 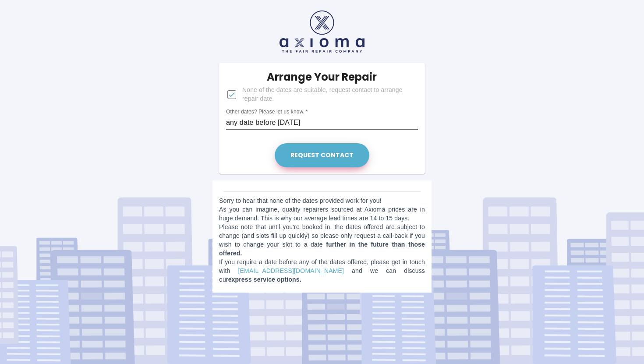 I want to click on img: axioma, so click(x=322, y=32).